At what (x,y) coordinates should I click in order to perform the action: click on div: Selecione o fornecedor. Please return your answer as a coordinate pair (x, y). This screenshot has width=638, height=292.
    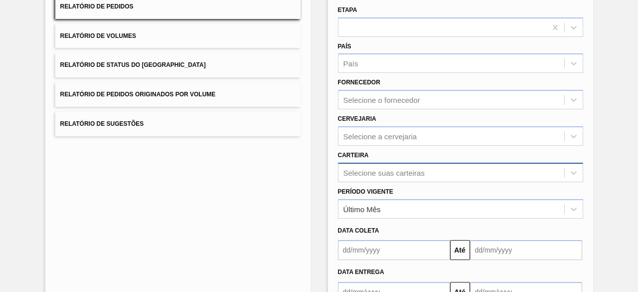
    Looking at the image, I should click on (382, 100).